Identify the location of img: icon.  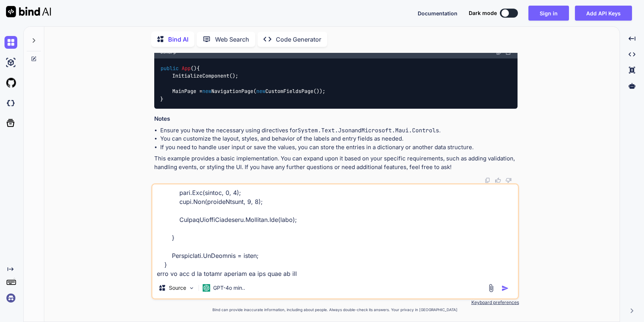
(505, 288).